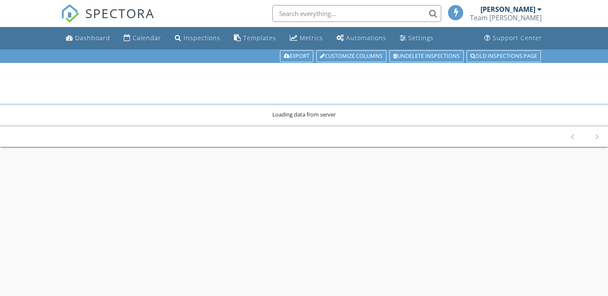  What do you see at coordinates (311, 38) in the screenshot?
I see `div: Metrics` at bounding box center [311, 38].